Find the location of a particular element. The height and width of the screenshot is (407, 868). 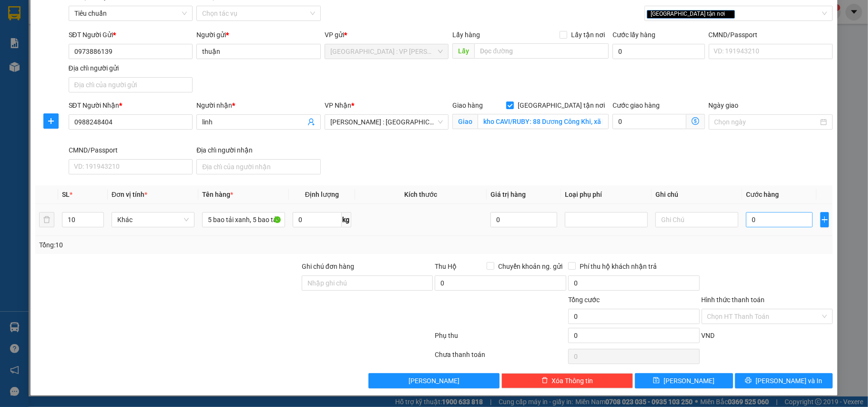

span: Tiêu chuẩn is located at coordinates (131, 14).